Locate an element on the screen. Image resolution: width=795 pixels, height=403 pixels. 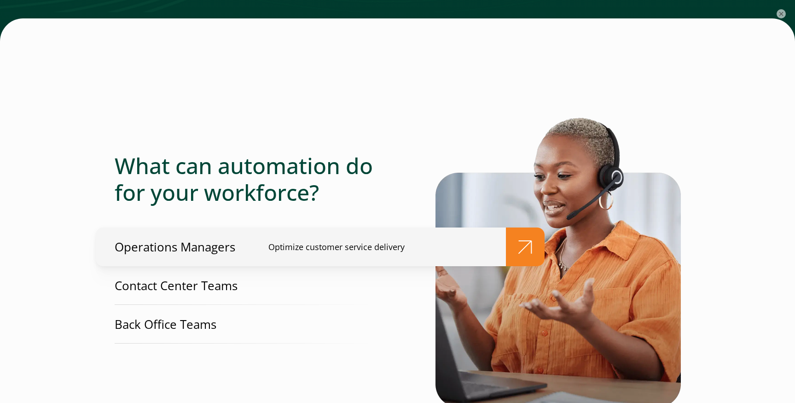
h2: What can automation do for your workforce? is located at coordinates (256, 179).